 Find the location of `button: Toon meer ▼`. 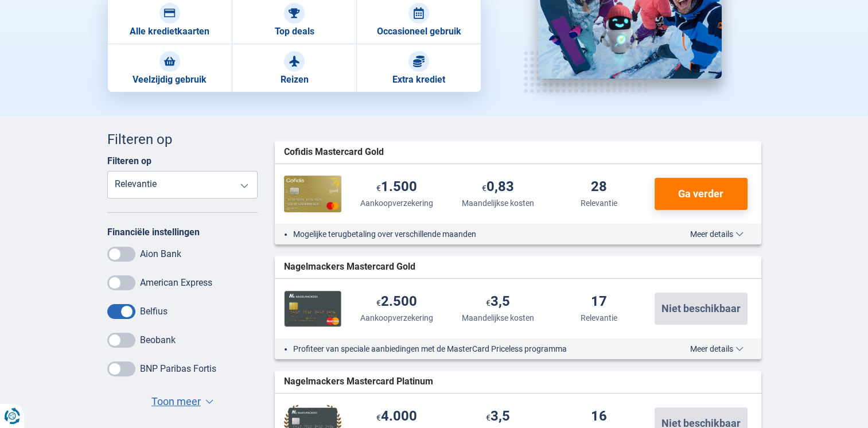

button: Toon meer ▼ is located at coordinates (182, 402).